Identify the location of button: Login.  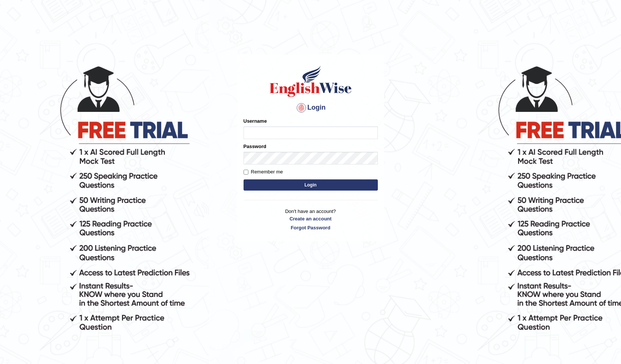
(311, 185).